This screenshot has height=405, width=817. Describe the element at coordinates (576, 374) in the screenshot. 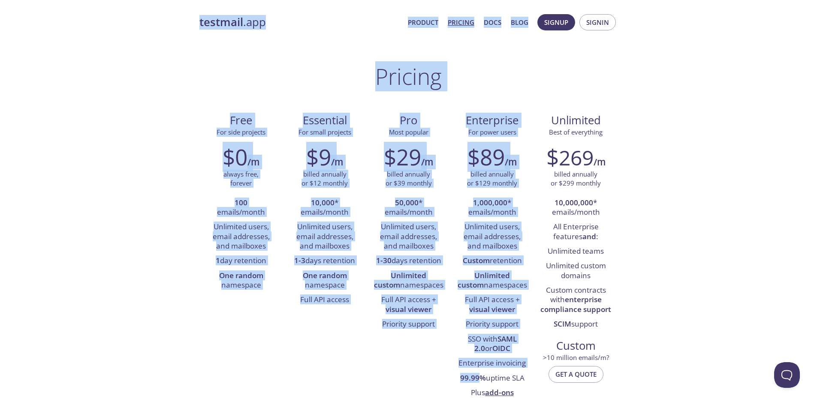

I see `button: Get a quote` at that location.